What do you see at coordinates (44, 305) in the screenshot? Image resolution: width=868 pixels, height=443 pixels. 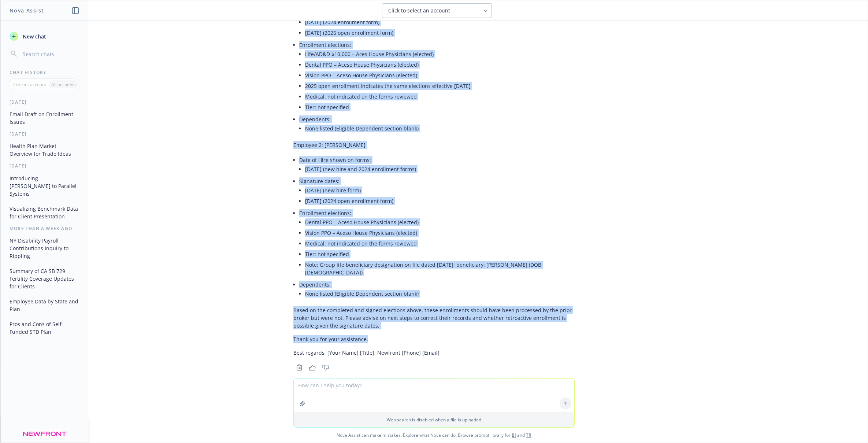 I see `button: Employee Data by State and Plan` at bounding box center [44, 305].